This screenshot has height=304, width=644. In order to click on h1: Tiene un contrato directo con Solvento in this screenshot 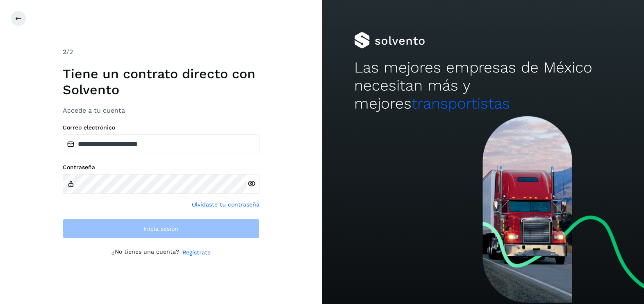, I will do `click(161, 82)`.